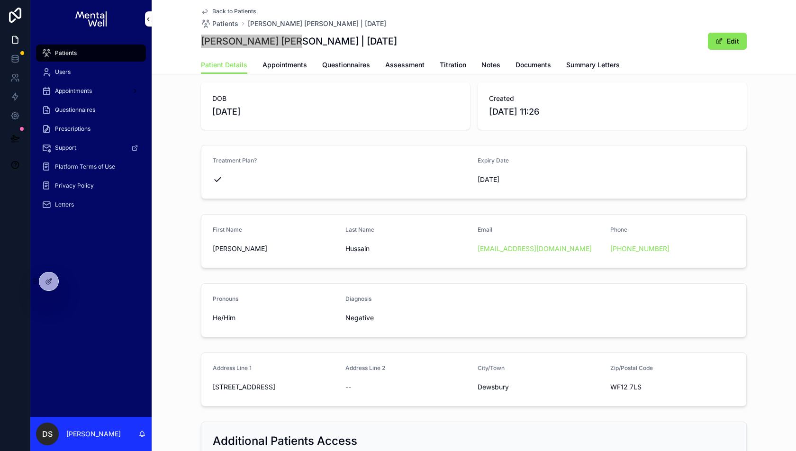  Describe the element at coordinates (232, 368) in the screenshot. I see `span: Address Line 1` at that location.